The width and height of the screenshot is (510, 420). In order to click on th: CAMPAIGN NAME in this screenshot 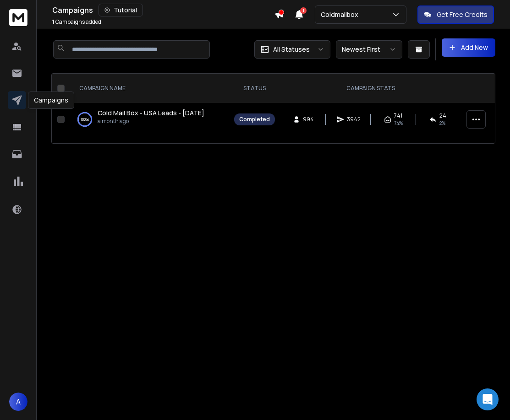, I will do `click(148, 88)`.